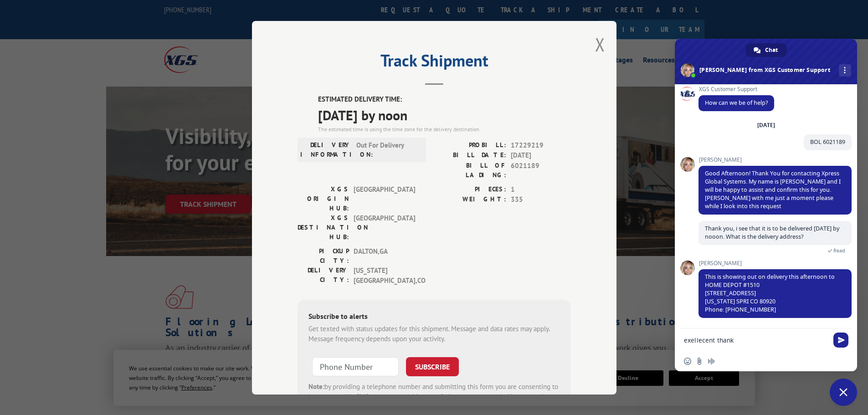 The height and width of the screenshot is (415, 868). Describe the element at coordinates (434, 333) in the screenshot. I see `div: Get texted with status updates for this shipment. Message and data rates may apply. Message frequ...` at that location.